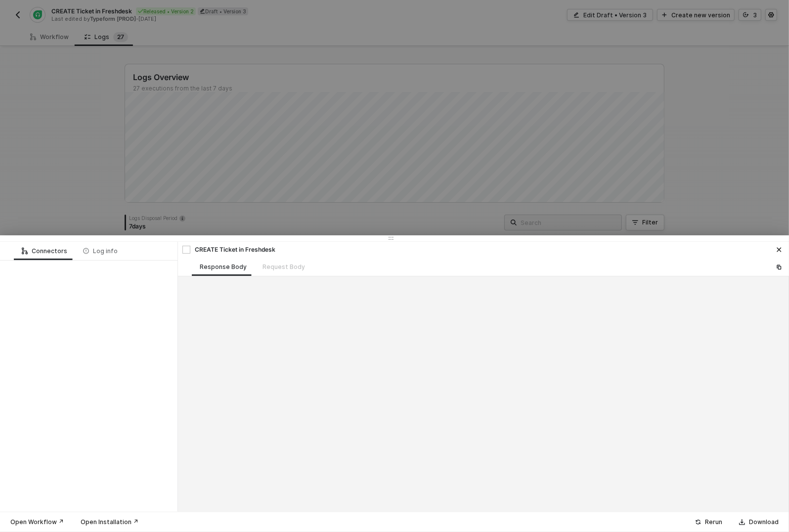 The width and height of the screenshot is (789, 532). What do you see at coordinates (37, 522) in the screenshot?
I see `button: Open Workflow ↗` at bounding box center [37, 522].